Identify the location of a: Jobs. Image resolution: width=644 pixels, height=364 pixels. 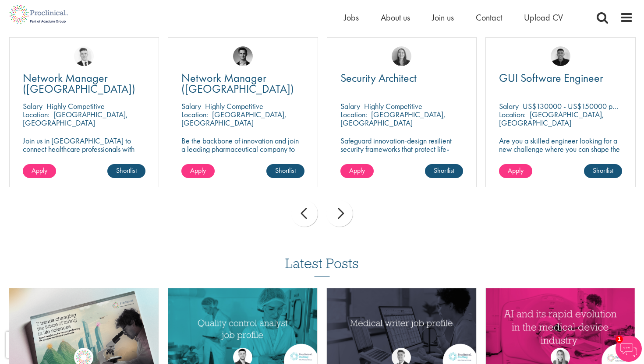
(351, 18).